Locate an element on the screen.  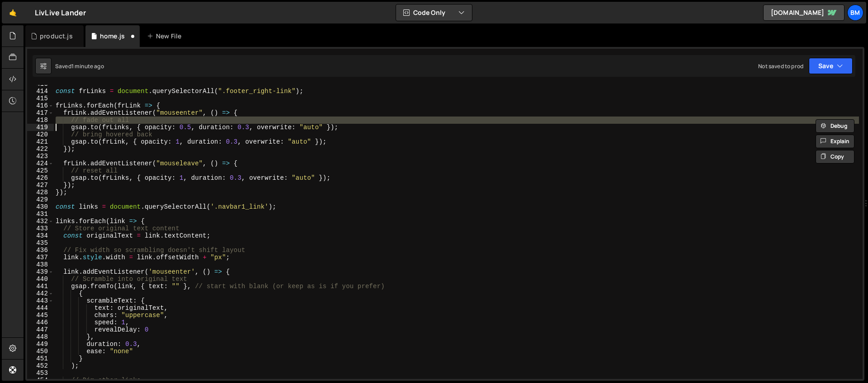
div: 423 is located at coordinates (40, 156).